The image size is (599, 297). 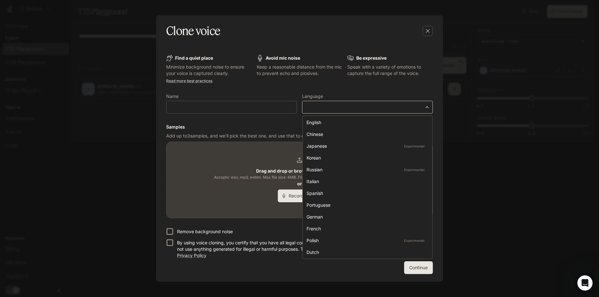 I want to click on div: English, so click(x=366, y=122).